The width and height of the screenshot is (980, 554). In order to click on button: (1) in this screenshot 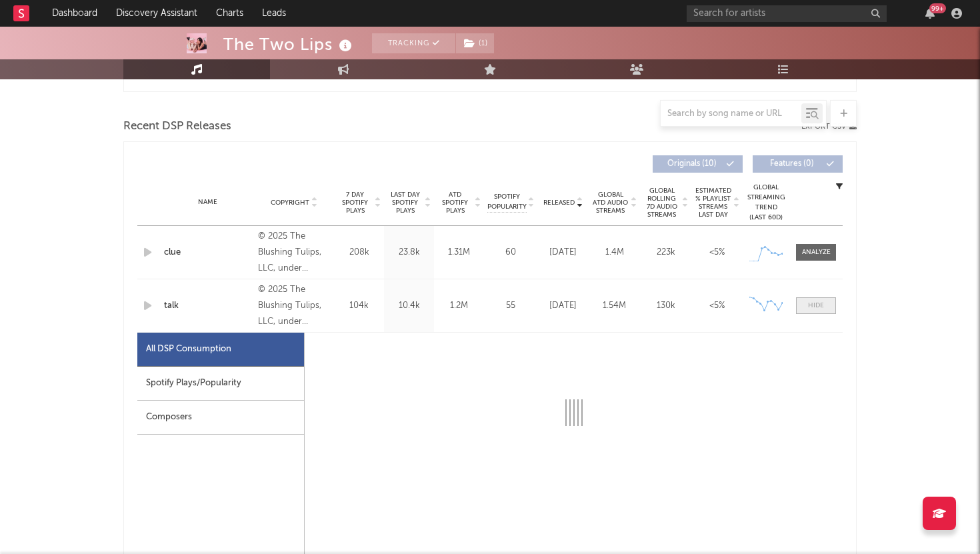, I will do `click(475, 43)`.